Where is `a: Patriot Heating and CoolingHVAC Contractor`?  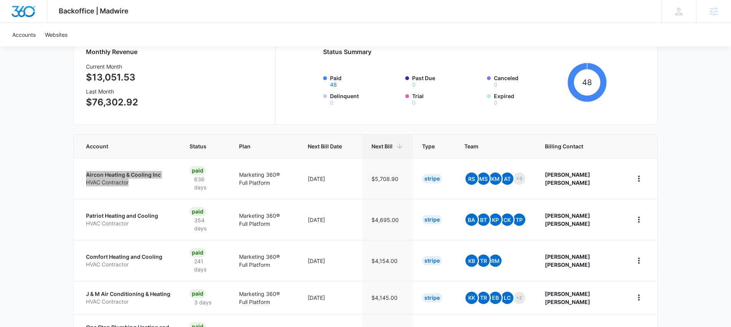 a: Patriot Heating and CoolingHVAC Contractor is located at coordinates (129, 220).